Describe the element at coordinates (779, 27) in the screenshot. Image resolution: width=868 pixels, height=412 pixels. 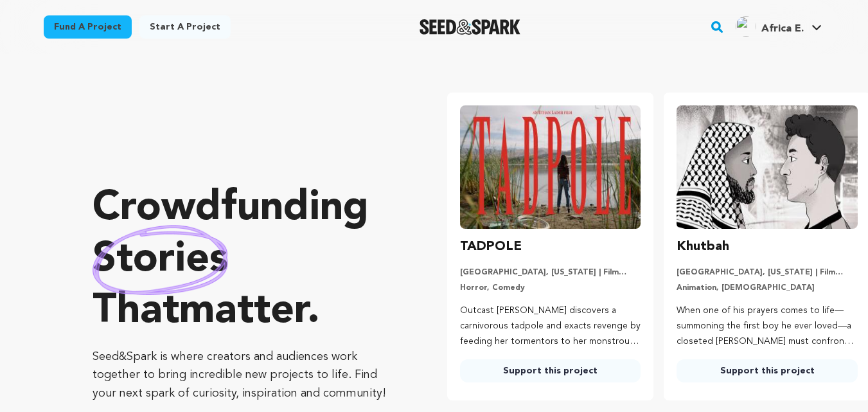
I see `span: Africa E.'s Profile` at that location.